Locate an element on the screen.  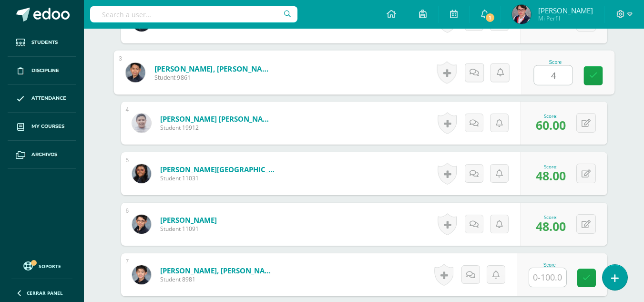
span: Students is located at coordinates (45, 42).